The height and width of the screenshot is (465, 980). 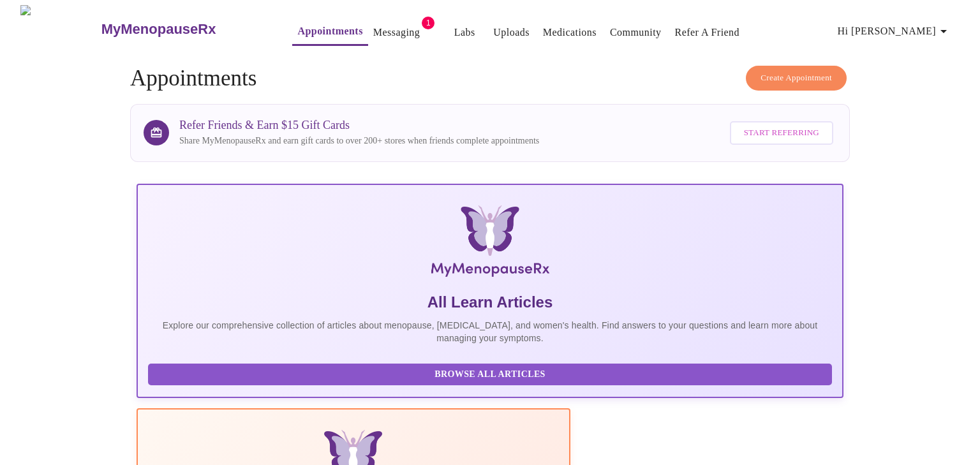 What do you see at coordinates (796, 78) in the screenshot?
I see `span: Create Appointment` at bounding box center [796, 78].